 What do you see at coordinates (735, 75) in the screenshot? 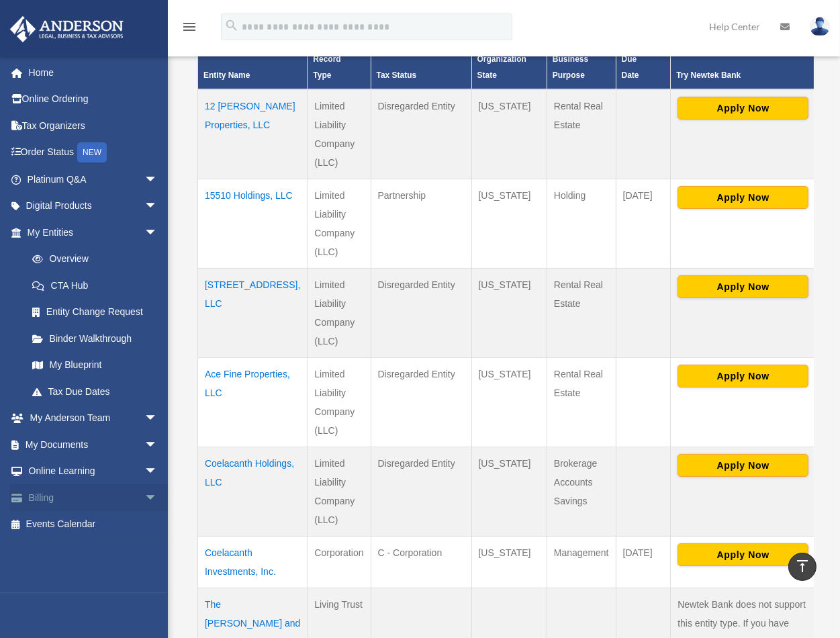
I see `div: Try Newtek Bank` at bounding box center [735, 75].